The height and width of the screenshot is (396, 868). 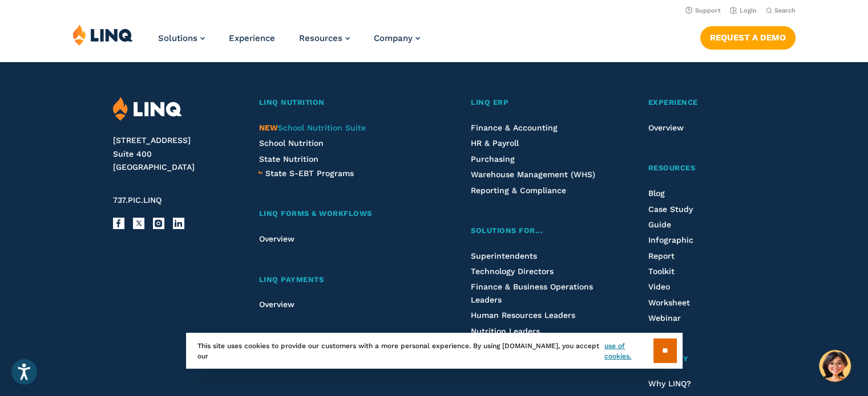 I want to click on span: Infographic, so click(x=670, y=240).